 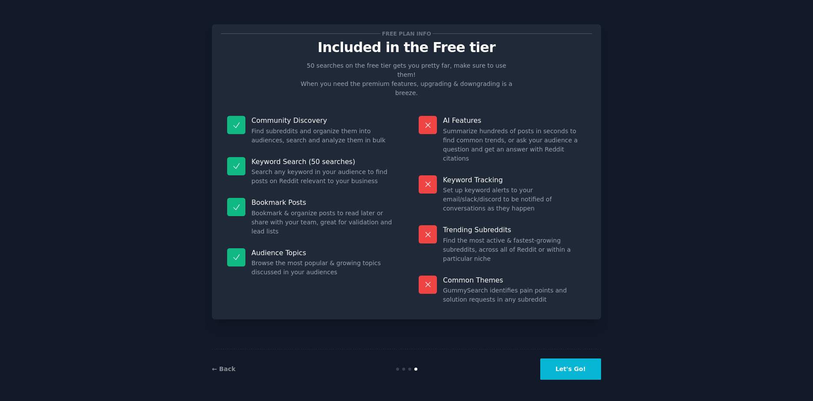 What do you see at coordinates (514, 120) in the screenshot?
I see `p: AI Features` at bounding box center [514, 120].